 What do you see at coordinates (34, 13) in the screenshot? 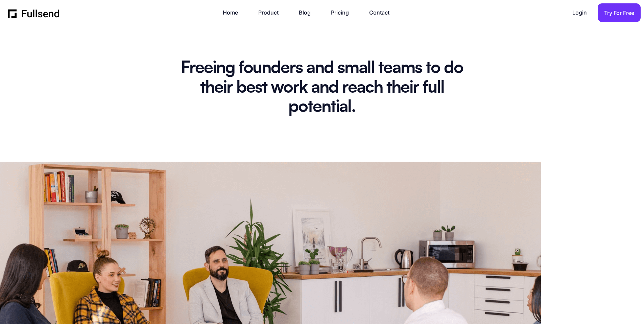
I see `a: home` at bounding box center [34, 13].